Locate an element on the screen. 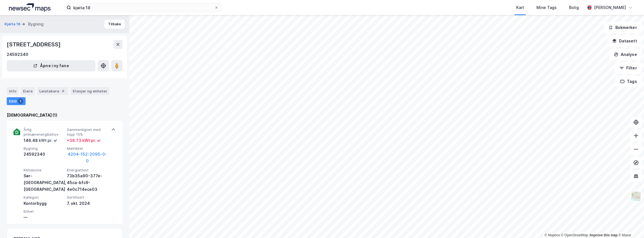  div: Mine Tags is located at coordinates (547, 8).